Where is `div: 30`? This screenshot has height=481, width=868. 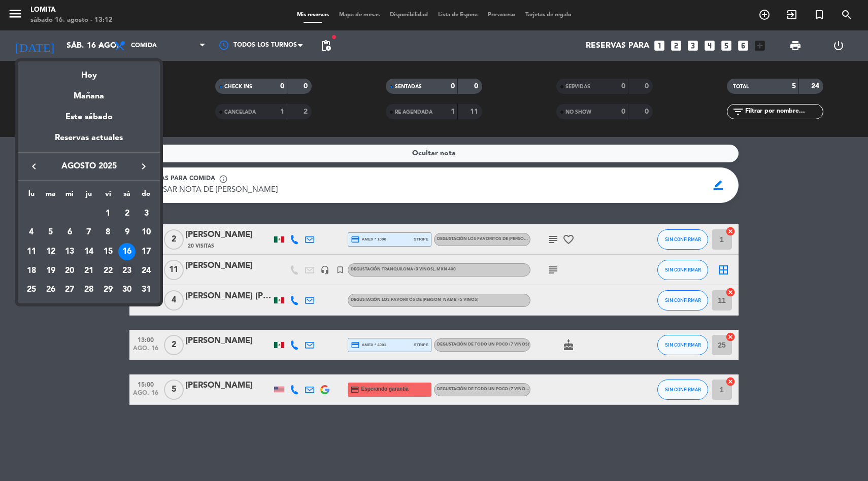 div: 30 is located at coordinates (127, 290).